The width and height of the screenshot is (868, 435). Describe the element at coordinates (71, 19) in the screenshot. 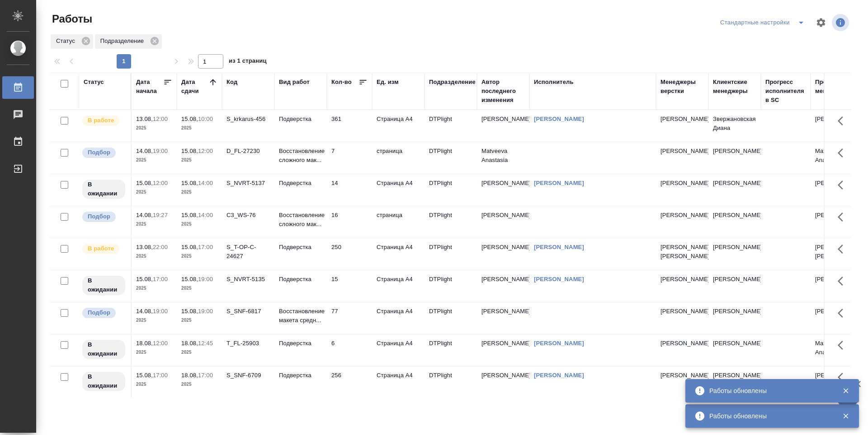

I see `span: Работы` at that location.